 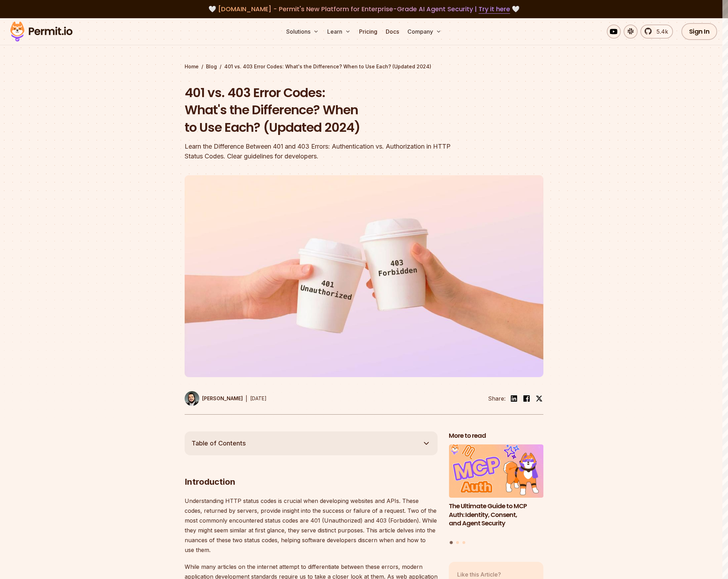 I want to click on button: Learn, so click(x=339, y=31).